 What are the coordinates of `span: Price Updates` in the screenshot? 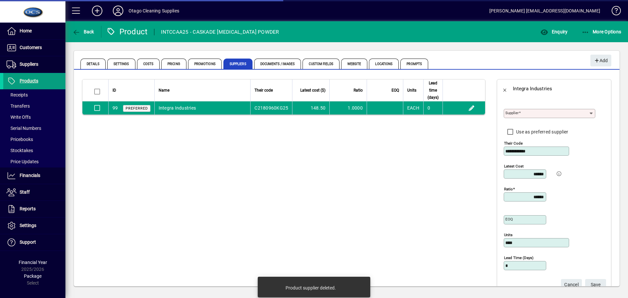 It's located at (23, 162).